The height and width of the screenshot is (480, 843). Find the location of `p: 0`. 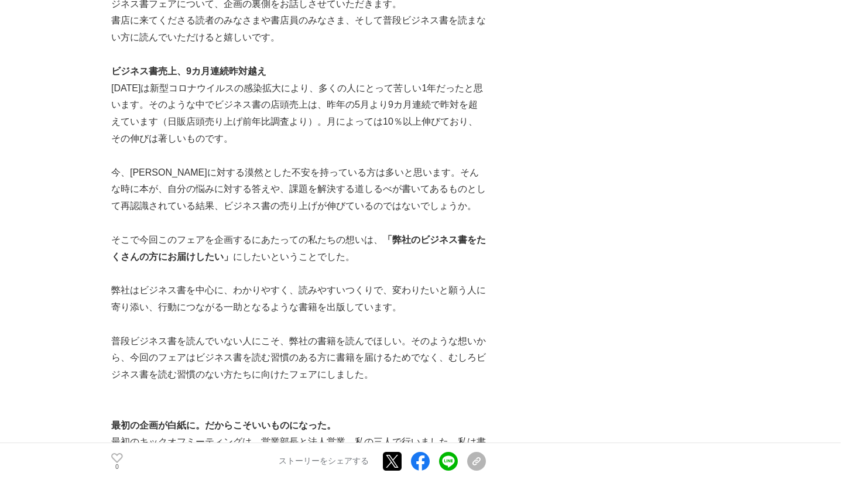

p: 0 is located at coordinates (117, 467).